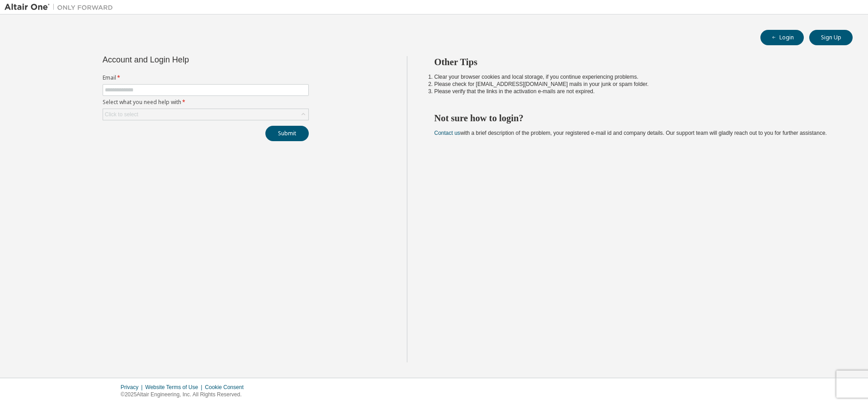 This screenshot has width=868, height=404. I want to click on span: with a brief description of the problem, your registered e-mail id and company details. Our suppo..., so click(630, 133).